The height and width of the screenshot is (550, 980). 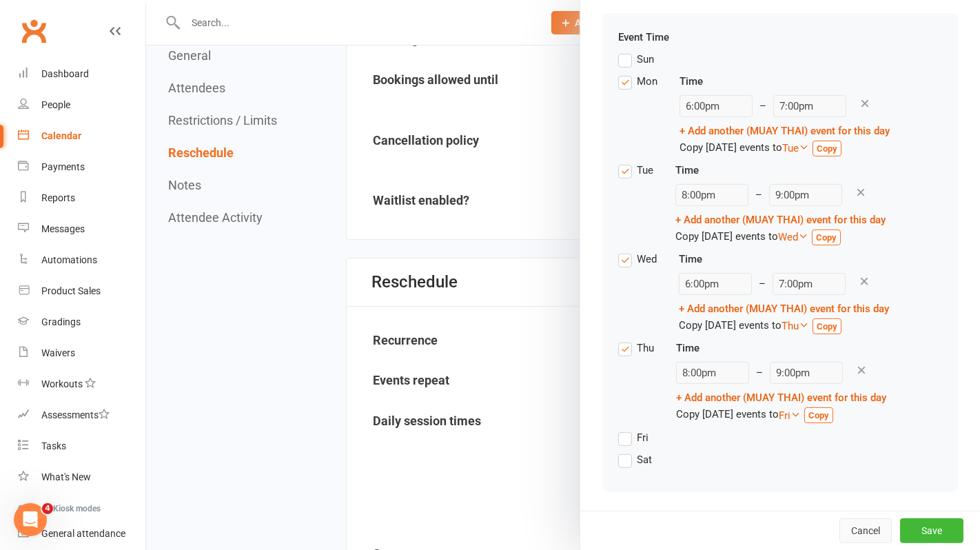 What do you see at coordinates (81, 384) in the screenshot?
I see `a: Workouts` at bounding box center [81, 384].